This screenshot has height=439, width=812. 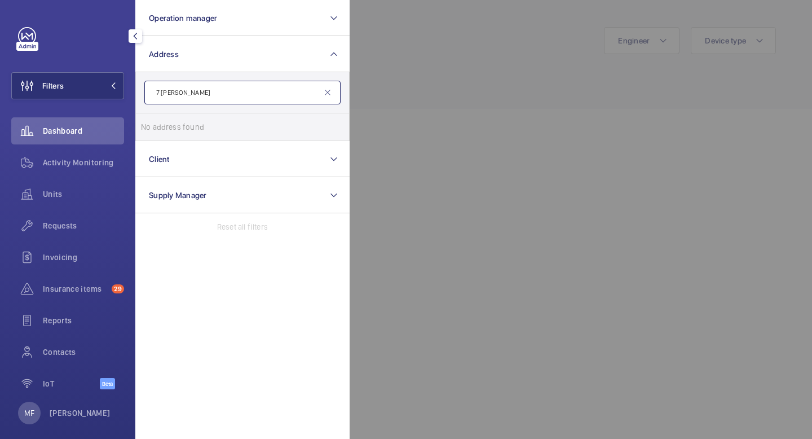 I want to click on p: MF, so click(x=29, y=413).